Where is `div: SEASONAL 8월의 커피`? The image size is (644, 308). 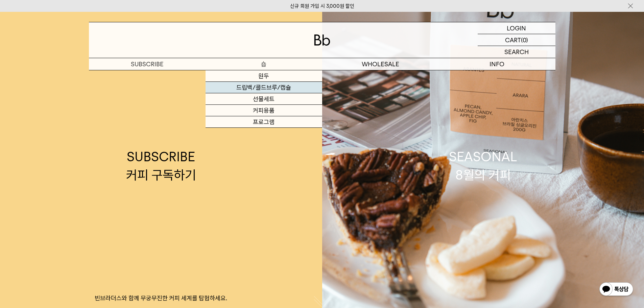 div: SEASONAL 8월의 커피 is located at coordinates (483, 166).